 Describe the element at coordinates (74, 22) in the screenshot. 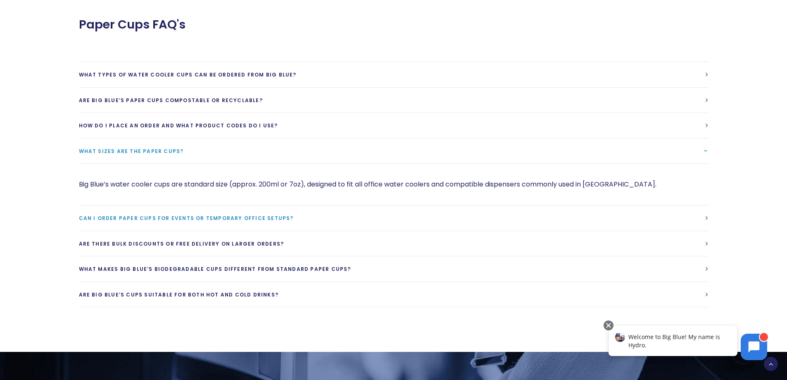

I see `span: Welcome to Big Blue! My name is Hydro.` at that location.